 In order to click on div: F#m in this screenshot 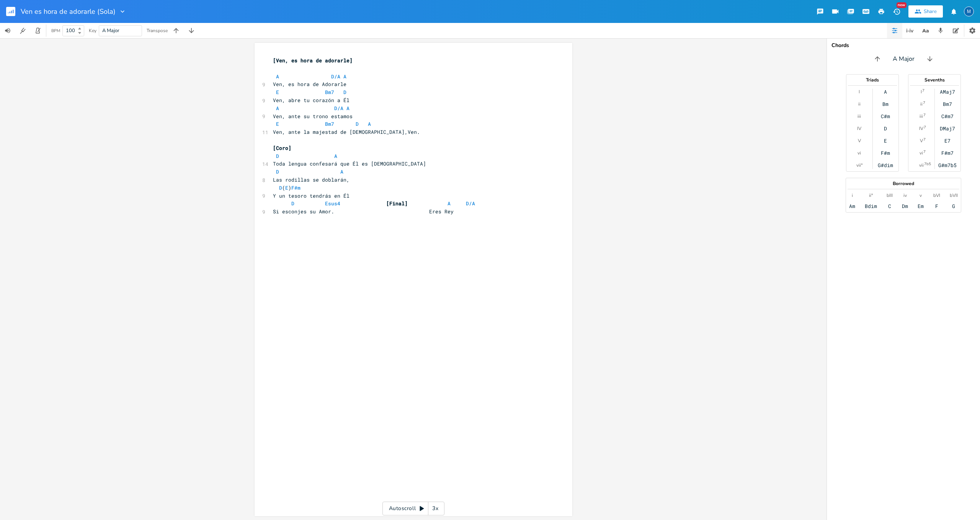, I will do `click(886, 153)`.